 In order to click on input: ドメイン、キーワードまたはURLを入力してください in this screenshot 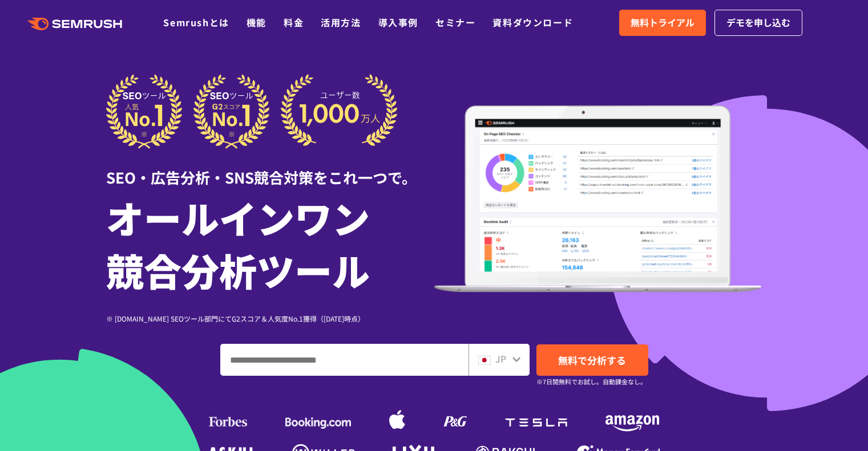, I will do `click(345, 360)`.